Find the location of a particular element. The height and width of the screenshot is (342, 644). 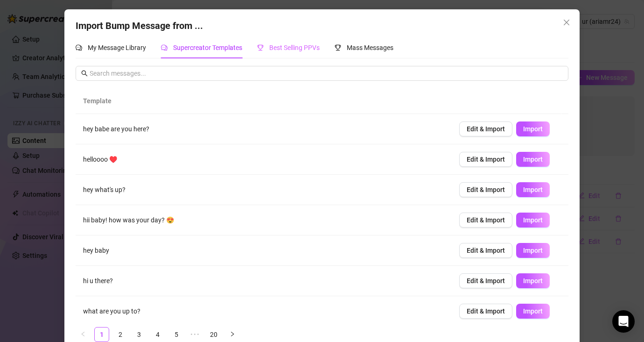

td: hey what's up? is located at coordinates (263, 190).